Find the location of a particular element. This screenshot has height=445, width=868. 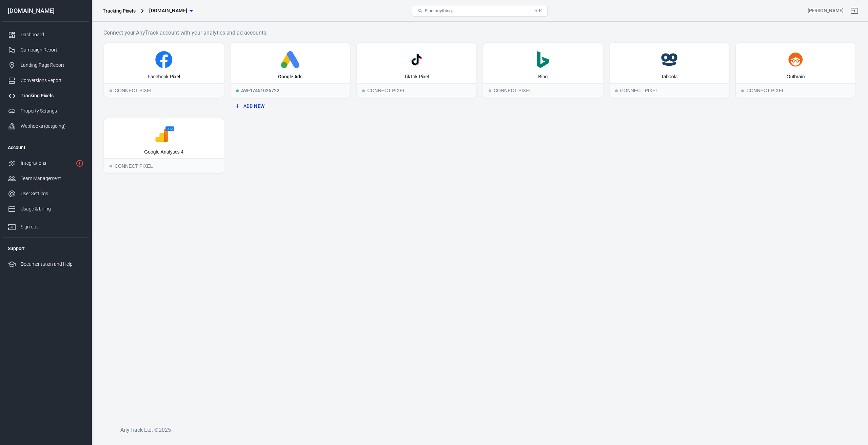

div: Sign out is located at coordinates (52, 227).